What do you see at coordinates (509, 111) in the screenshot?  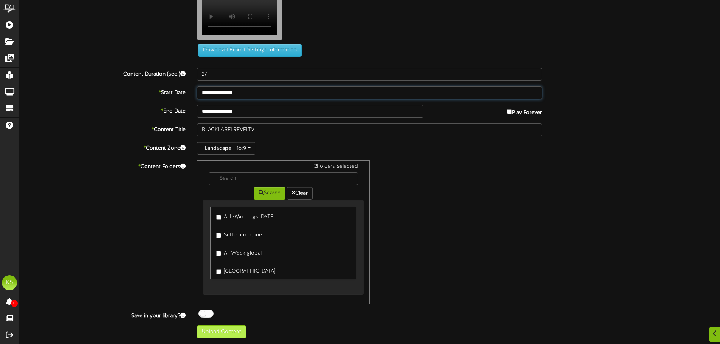 I see `input: Play Forever` at bounding box center [509, 111].